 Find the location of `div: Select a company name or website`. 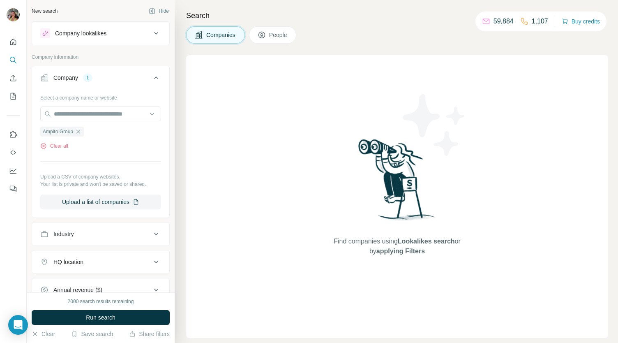

div: Select a company name or website is located at coordinates (101, 96).